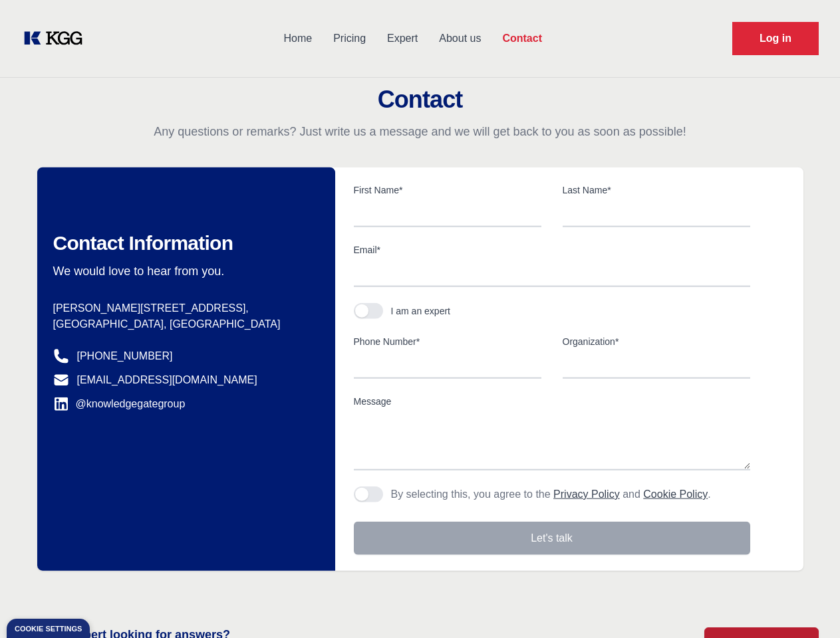 The height and width of the screenshot is (638, 840). Describe the element at coordinates (419, 100) in the screenshot. I see `h2: Contact` at that location.